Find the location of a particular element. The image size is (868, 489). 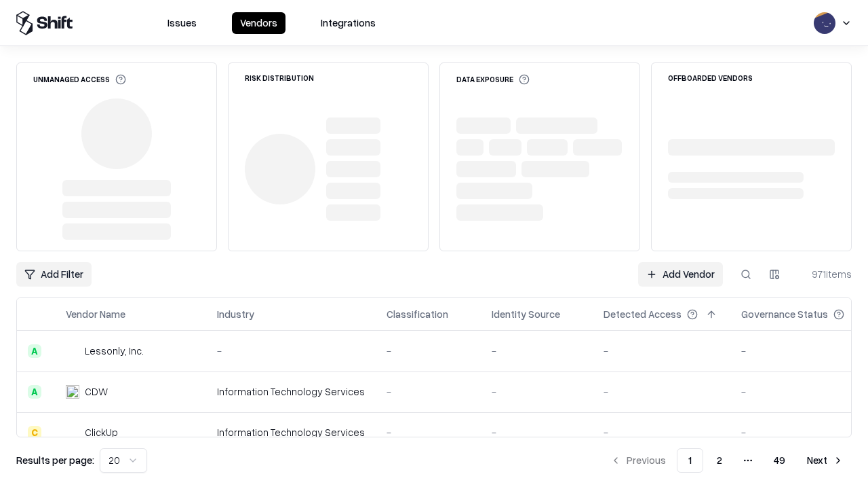

img: CDW is located at coordinates (72, 391).